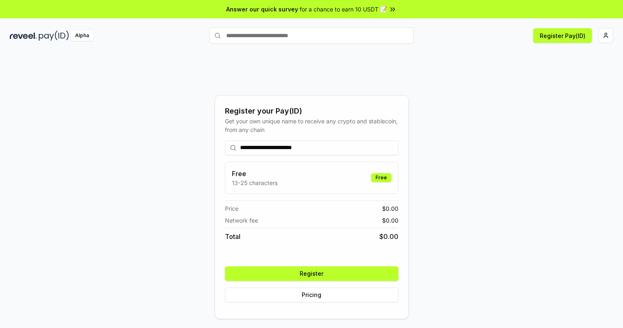 This screenshot has width=623, height=328. What do you see at coordinates (54, 35) in the screenshot?
I see `img: pay_id` at bounding box center [54, 35].